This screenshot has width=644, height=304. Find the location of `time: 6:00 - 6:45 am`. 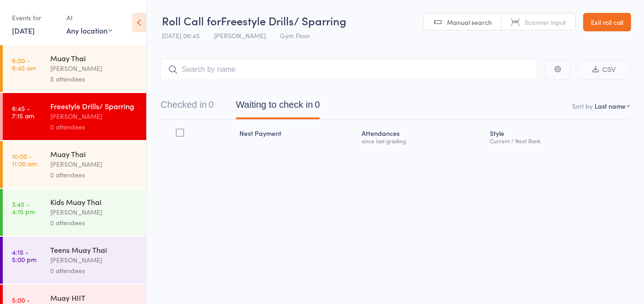

time: 6:00 - 6:45 am is located at coordinates (24, 64).